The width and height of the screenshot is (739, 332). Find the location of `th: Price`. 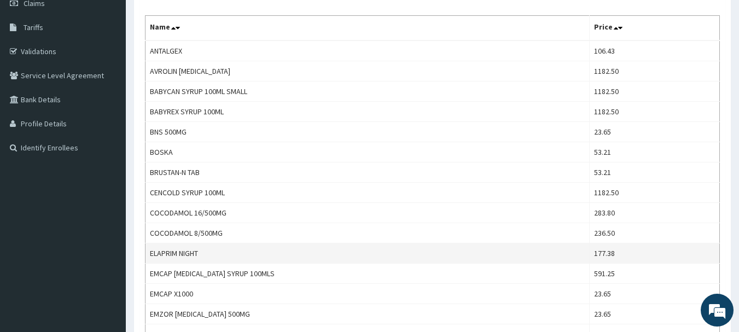

th: Price is located at coordinates (654, 28).